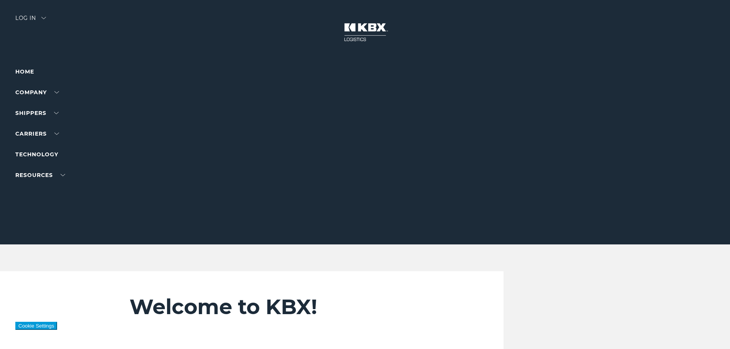 This screenshot has height=349, width=730. What do you see at coordinates (40, 175) in the screenshot?
I see `a: RESOURCES` at bounding box center [40, 175].